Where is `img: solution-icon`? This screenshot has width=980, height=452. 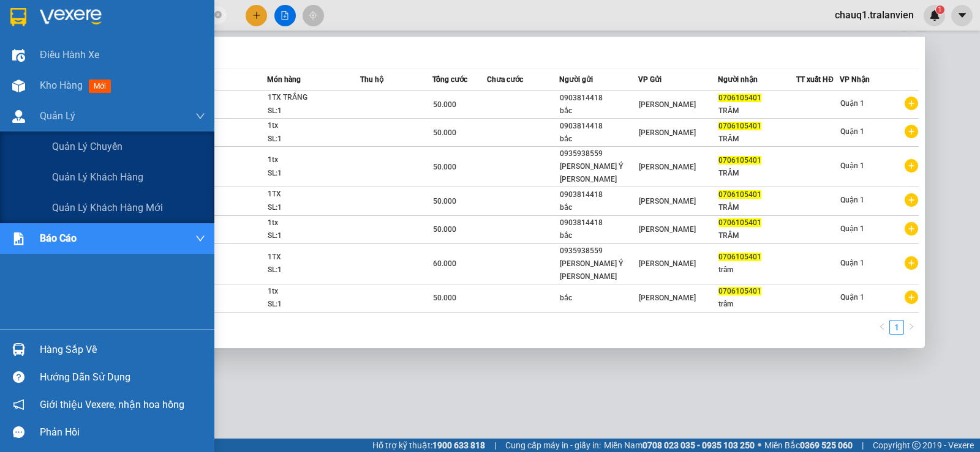
img: solution-icon is located at coordinates (19, 238).